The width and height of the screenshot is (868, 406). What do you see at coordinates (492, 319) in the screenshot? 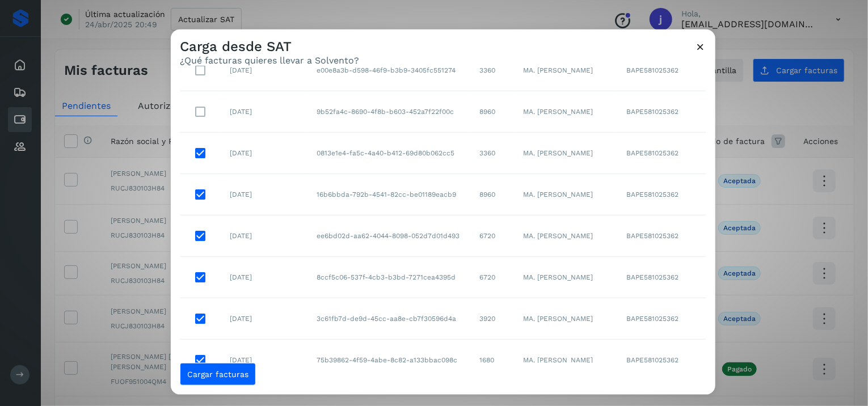
I see `td: 3920` at bounding box center [492, 319].